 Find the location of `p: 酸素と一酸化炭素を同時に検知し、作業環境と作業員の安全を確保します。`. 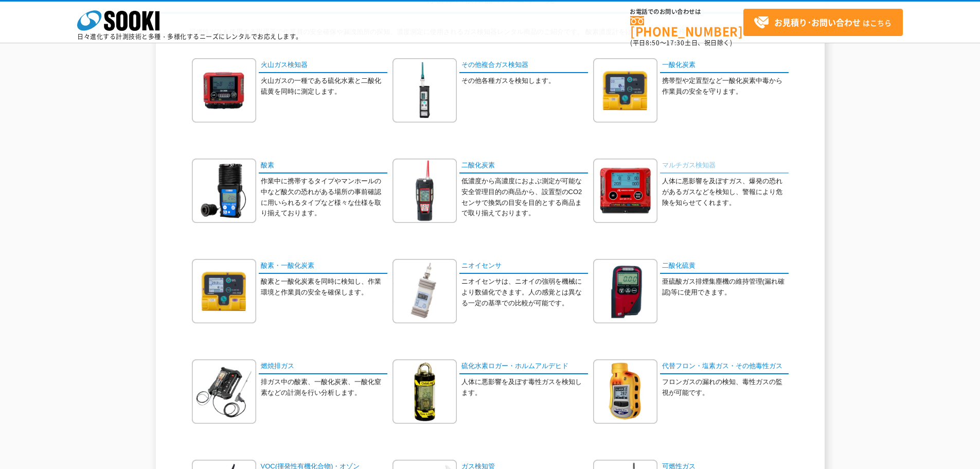

p: 酸素と一酸化炭素を同時に検知し、作業環境と作業員の安全を確保します。 is located at coordinates (324, 287).